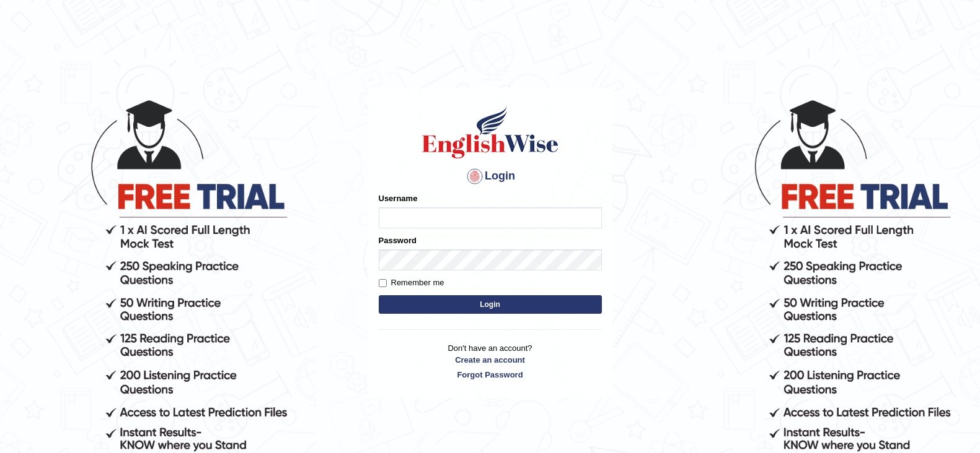  I want to click on label: Username, so click(398, 198).